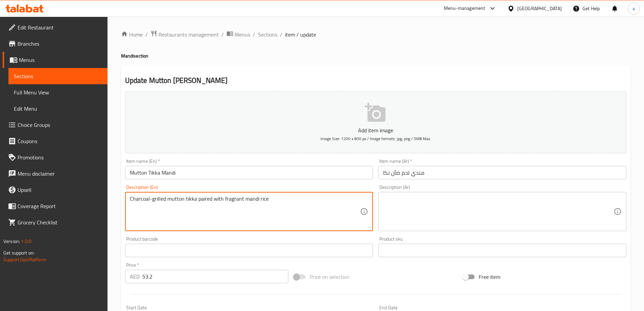 The image size is (644, 311). Describe the element at coordinates (60, 44) in the screenshot. I see `span: Branches` at that location.